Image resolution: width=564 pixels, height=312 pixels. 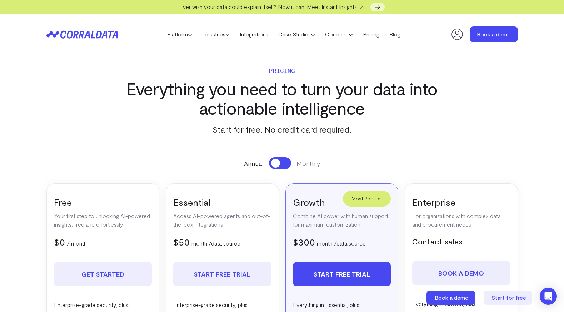 What do you see at coordinates (103, 220) in the screenshot?
I see `p: Your first step to unlocking AI-powered insights, free and effortlessly` at bounding box center [103, 220].